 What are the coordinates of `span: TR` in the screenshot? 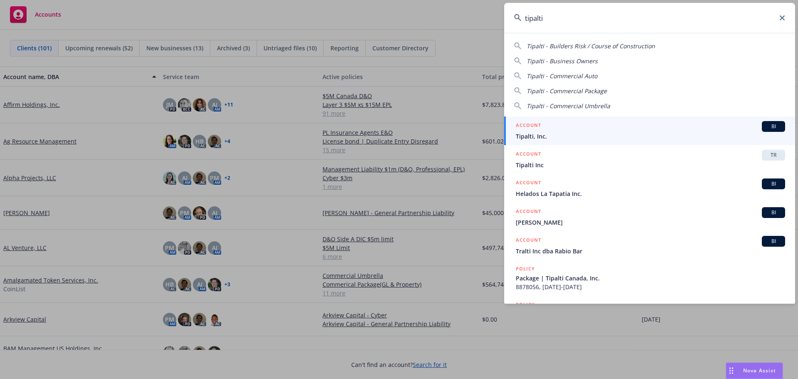 It's located at (773, 155).